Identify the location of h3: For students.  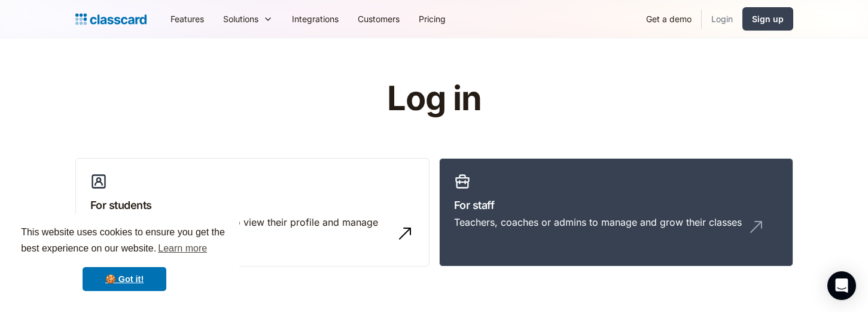
(253, 204).